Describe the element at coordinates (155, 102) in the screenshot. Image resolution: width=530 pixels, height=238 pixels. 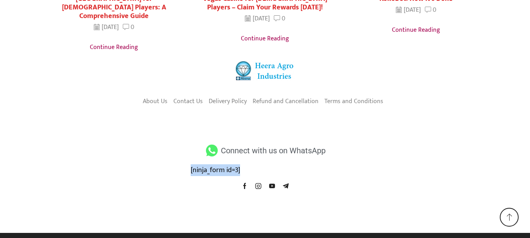
I see `a: About Us` at that location.